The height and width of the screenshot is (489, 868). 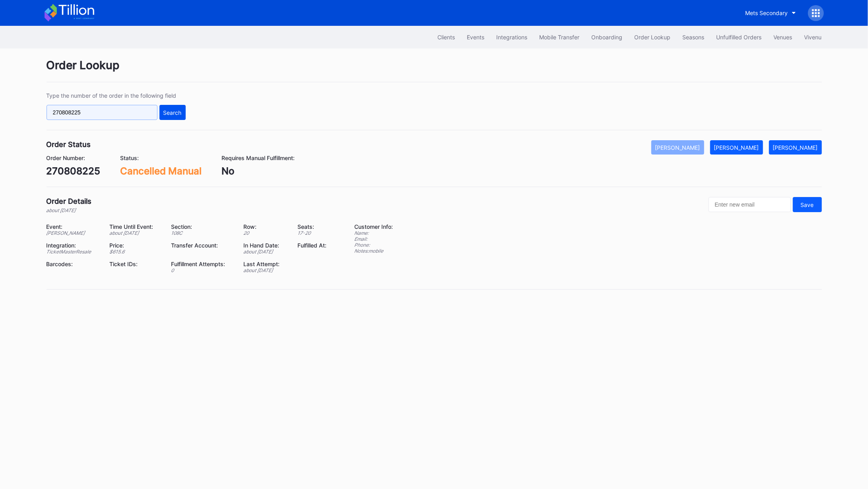 I want to click on div: Cancelled Manual, so click(x=161, y=171).